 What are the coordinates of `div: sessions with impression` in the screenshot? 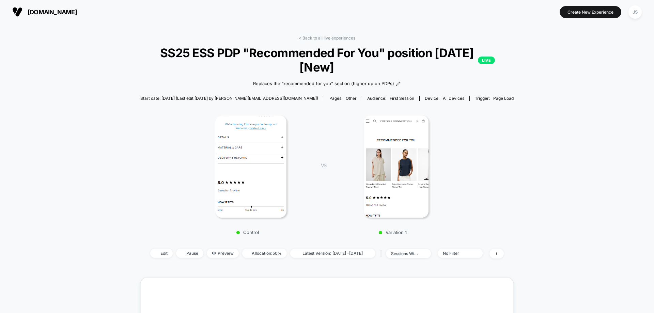 It's located at (405, 253).